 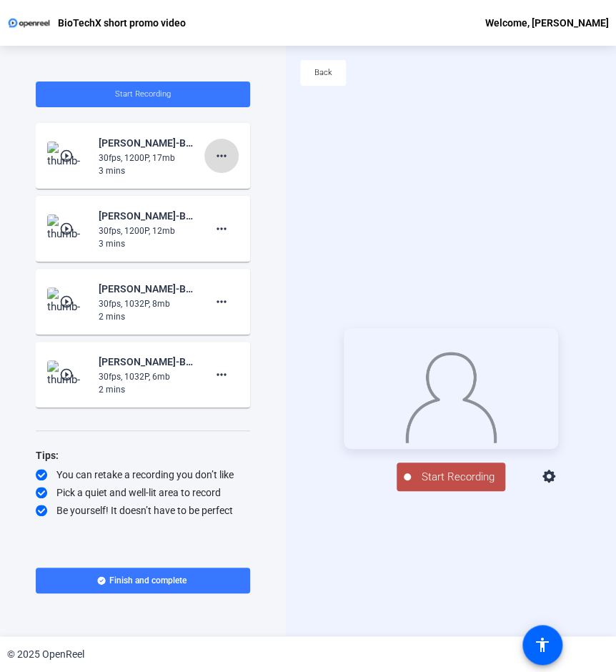 I want to click on div: Tips:, so click(x=143, y=455).